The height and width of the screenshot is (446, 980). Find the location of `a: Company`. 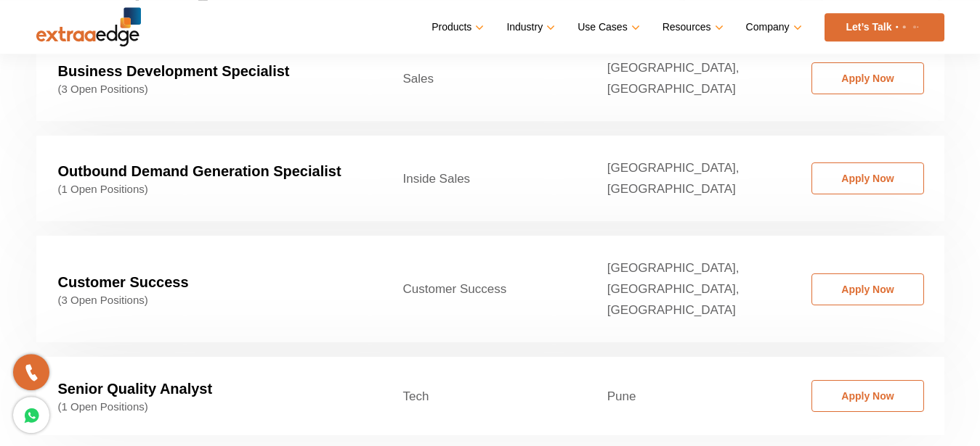

a: Company is located at coordinates (772, 27).